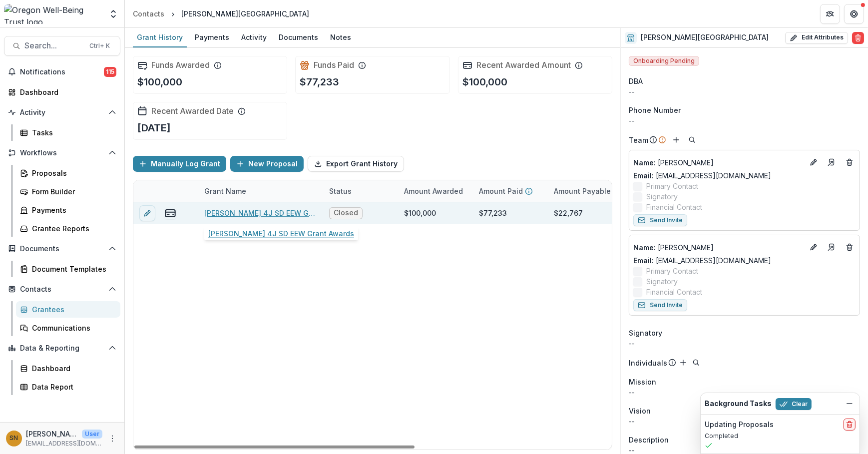 The width and height of the screenshot is (868, 454). What do you see at coordinates (68, 387) in the screenshot?
I see `a: Data Report` at bounding box center [68, 387].